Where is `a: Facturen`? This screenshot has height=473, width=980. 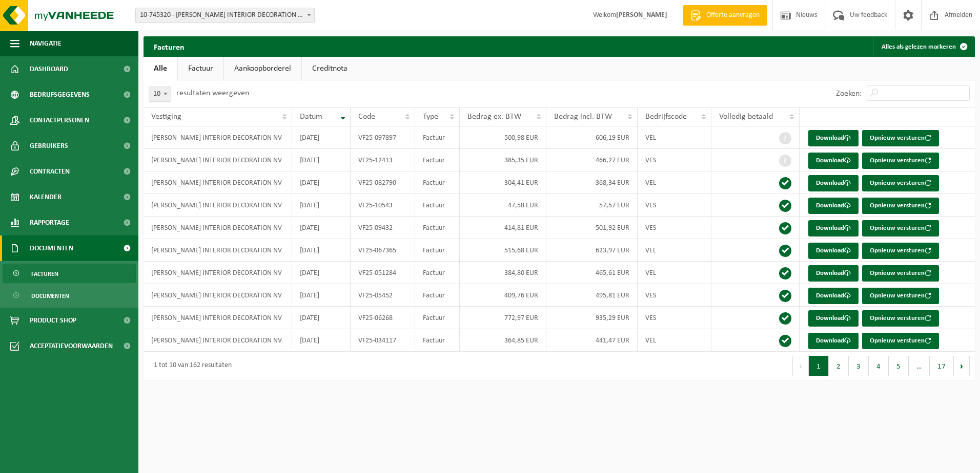 a: Facturen is located at coordinates (69, 273).